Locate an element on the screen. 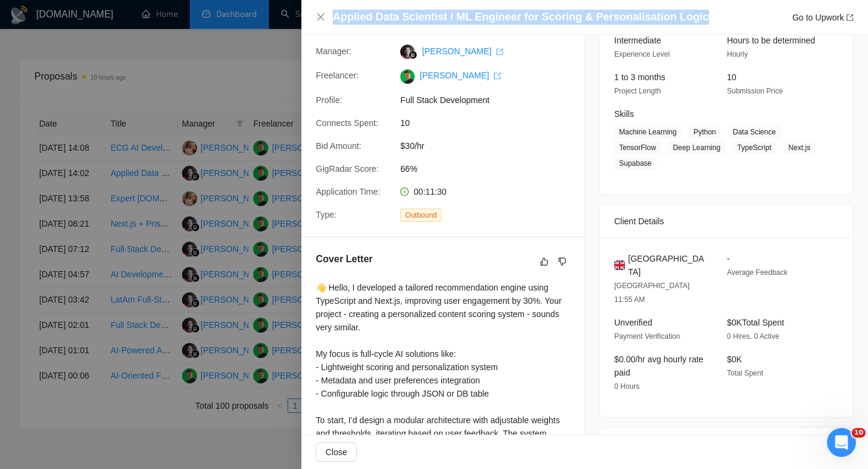 Image resolution: width=868 pixels, height=469 pixels. img: gigradar-bm.png is located at coordinates (413, 55).